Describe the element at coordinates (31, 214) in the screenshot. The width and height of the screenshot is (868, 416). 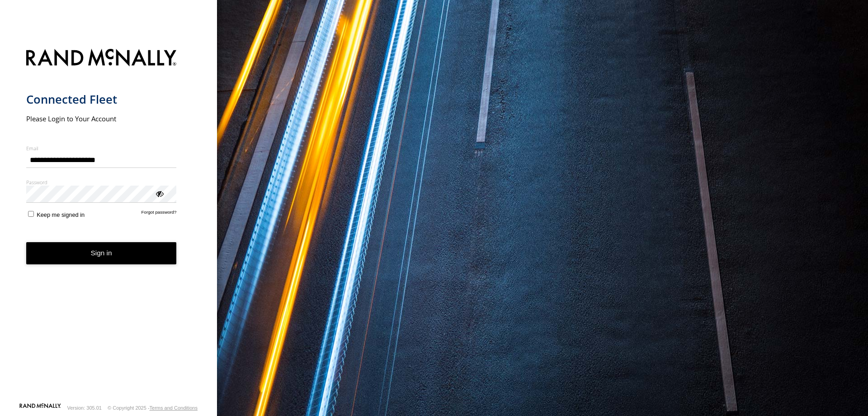
I see `input: Keep me signed in` at that location.